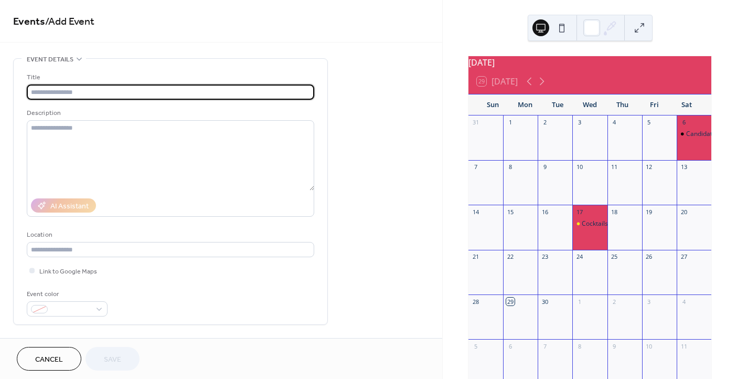  I want to click on div: 26, so click(649, 256).